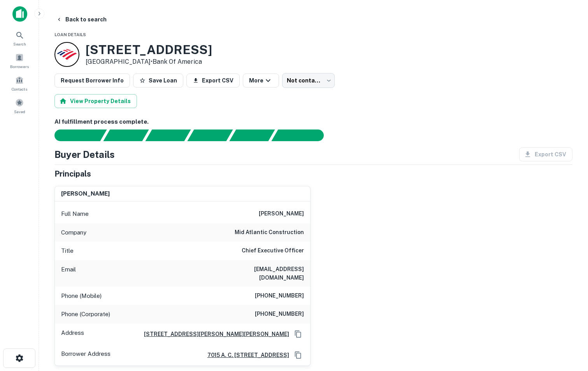 This screenshot has height=371, width=588. I want to click on button: View Property Details, so click(96, 101).